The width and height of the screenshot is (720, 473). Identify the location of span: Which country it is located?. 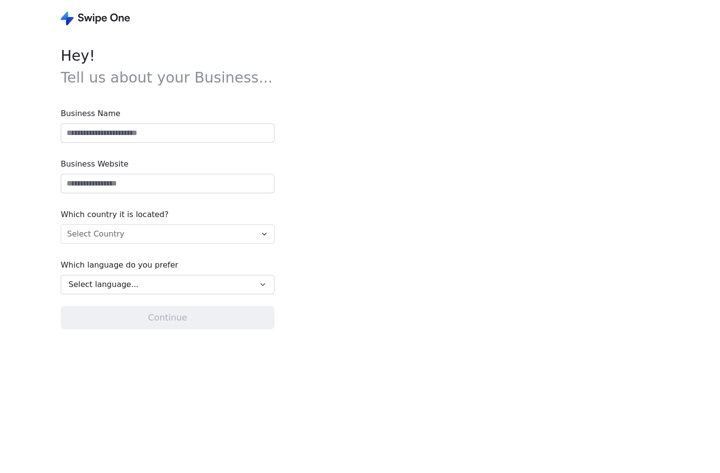
(168, 215).